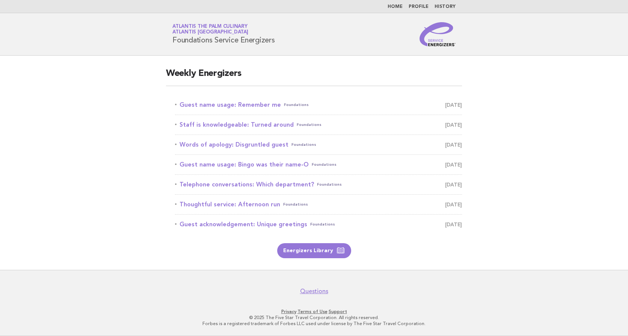 The height and width of the screenshot is (336, 628). I want to click on a: Terms of Use, so click(312, 311).